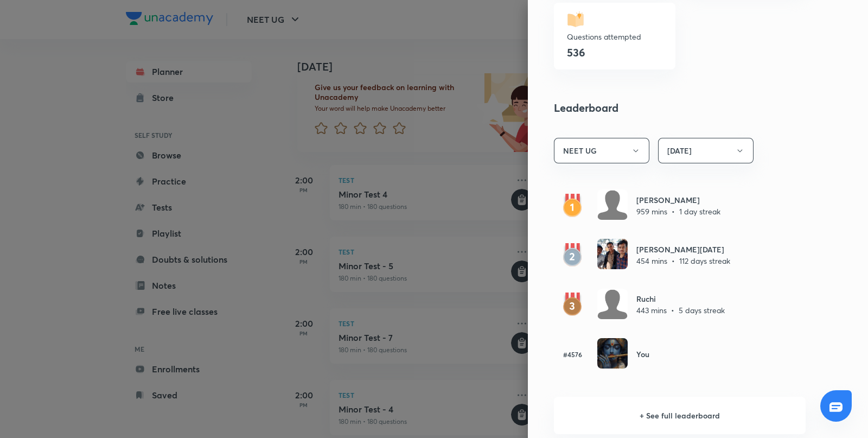 The width and height of the screenshot is (868, 438). I want to click on h4: 536, so click(576, 52).